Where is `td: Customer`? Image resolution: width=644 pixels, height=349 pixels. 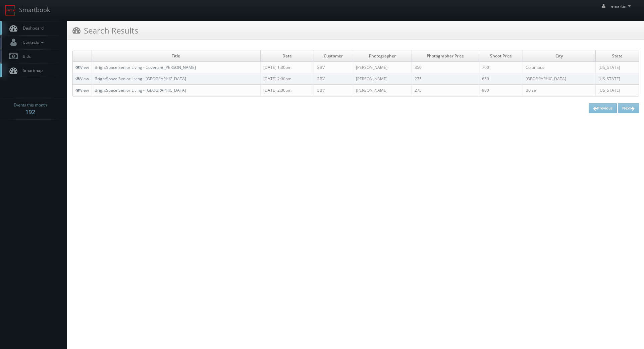 td: Customer is located at coordinates (333, 56).